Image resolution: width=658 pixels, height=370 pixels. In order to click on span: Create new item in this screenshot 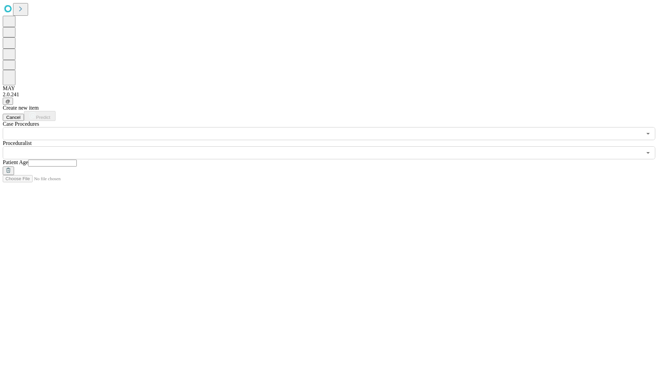, I will do `click(21, 108)`.